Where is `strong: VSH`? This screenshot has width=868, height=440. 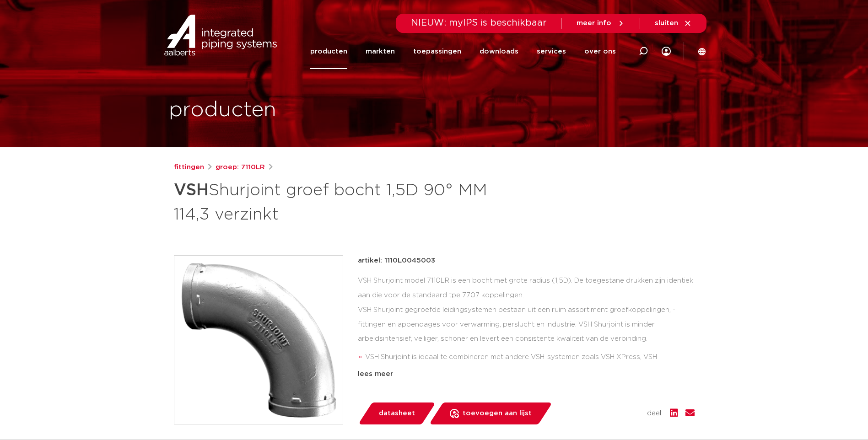
strong: VSH is located at coordinates (192, 191).